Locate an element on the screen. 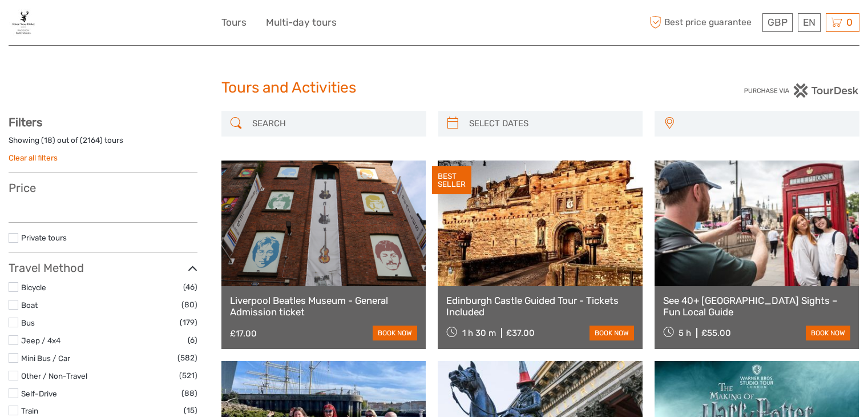 The height and width of the screenshot is (417, 868). a: Train is located at coordinates (30, 411).